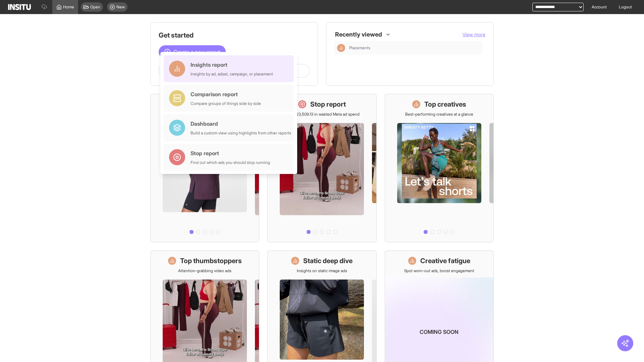 Image resolution: width=644 pixels, height=362 pixels. I want to click on p: Save £23,509.13 in wasted Meta ad spend, so click(322, 114).